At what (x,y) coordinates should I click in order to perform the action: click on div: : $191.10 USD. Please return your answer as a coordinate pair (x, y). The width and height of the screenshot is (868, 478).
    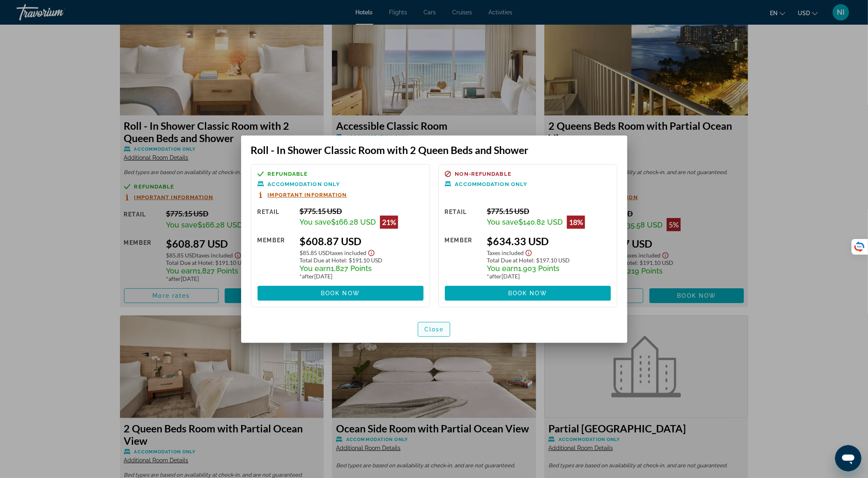
    Looking at the image, I should click on (361, 260).